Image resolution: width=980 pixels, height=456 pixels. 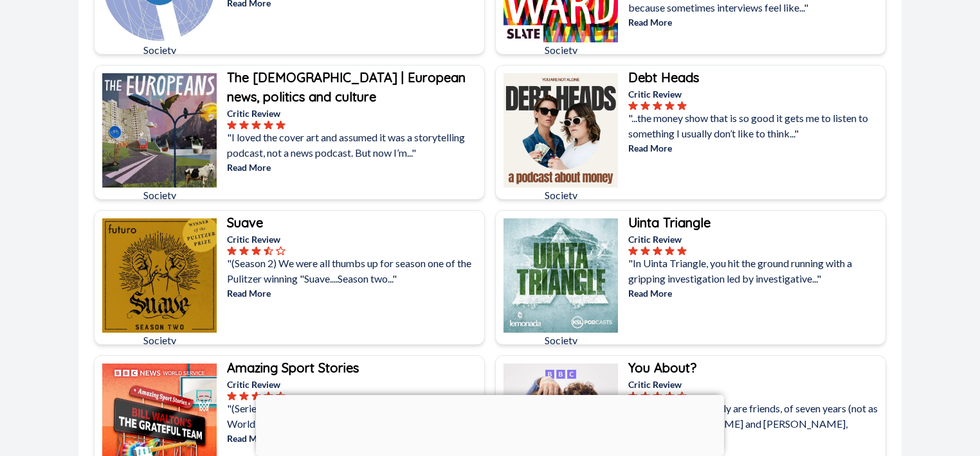 I want to click on p: "(Season 2) We were all thumbs up for season one of the Pulitzer winning "Suave....Season two...", so click(x=355, y=271).